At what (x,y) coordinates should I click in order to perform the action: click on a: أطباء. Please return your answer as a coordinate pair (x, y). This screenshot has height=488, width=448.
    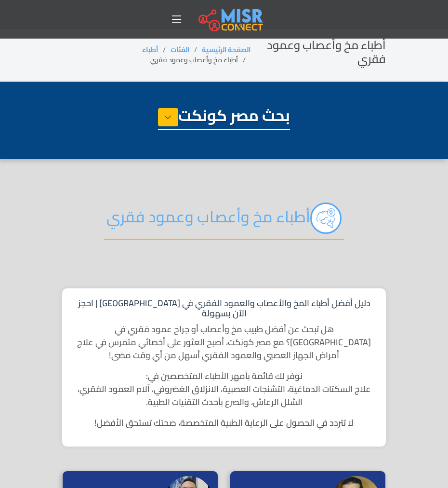
    Looking at the image, I should click on (150, 50).